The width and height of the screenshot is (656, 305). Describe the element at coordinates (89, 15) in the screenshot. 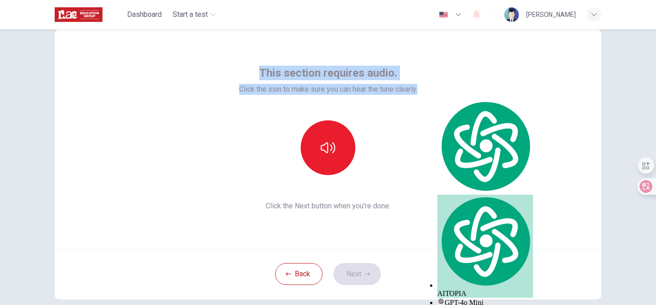

I see `a: ILAC logo` at that location.